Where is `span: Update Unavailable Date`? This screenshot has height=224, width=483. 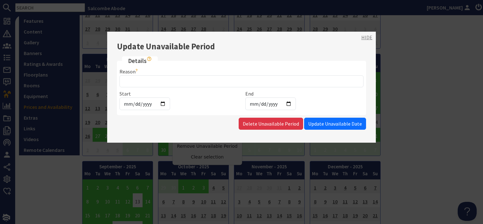 span: Update Unavailable Date is located at coordinates (335, 124).